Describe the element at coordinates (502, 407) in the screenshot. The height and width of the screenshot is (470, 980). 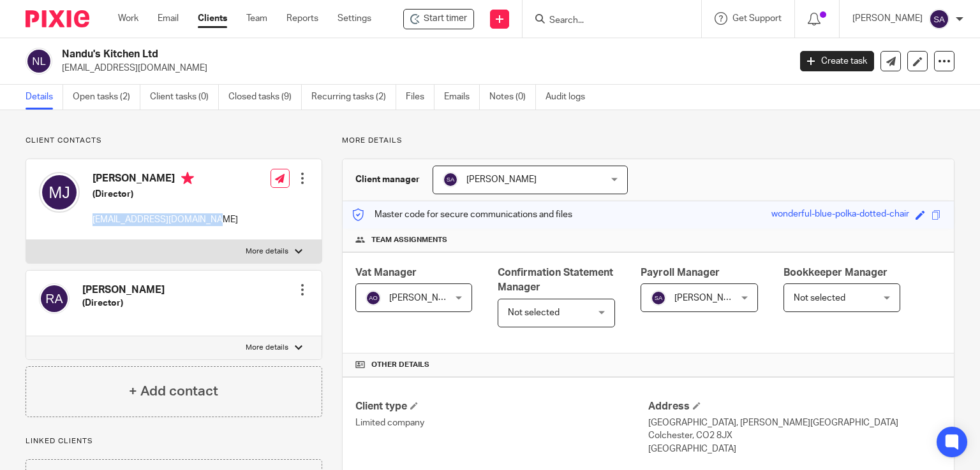
I see `h4: Client type` at that location.